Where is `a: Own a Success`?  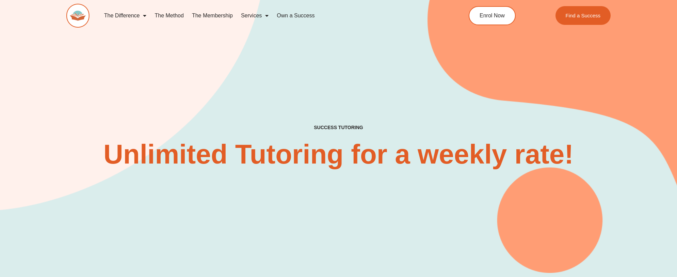 a: Own a Success is located at coordinates (295, 16).